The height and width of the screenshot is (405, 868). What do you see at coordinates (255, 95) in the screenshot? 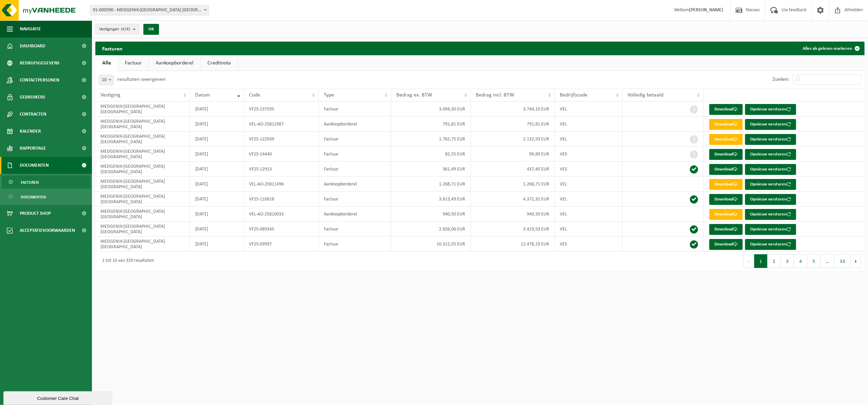
I see `span: Code` at bounding box center [255, 95].